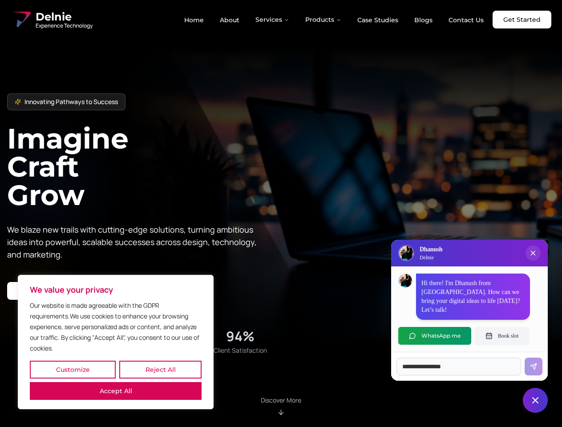  What do you see at coordinates (522, 20) in the screenshot?
I see `a: Get Started` at bounding box center [522, 20].